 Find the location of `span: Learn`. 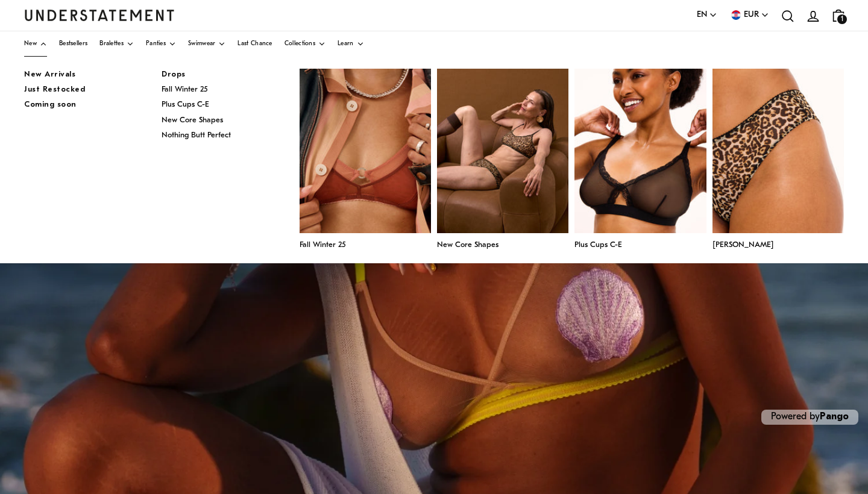

span: Learn is located at coordinates (345, 44).